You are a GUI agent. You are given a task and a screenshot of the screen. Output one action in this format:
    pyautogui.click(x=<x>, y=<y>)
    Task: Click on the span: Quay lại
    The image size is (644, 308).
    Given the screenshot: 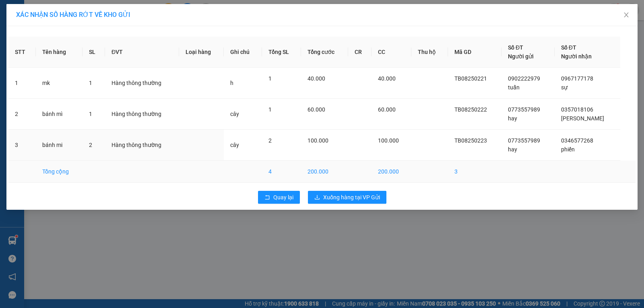 What is the action you would take?
    pyautogui.click(x=283, y=197)
    